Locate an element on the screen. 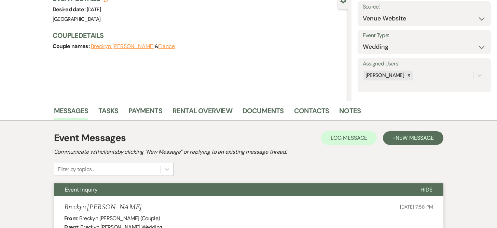 The image size is (497, 228). button: Log Message is located at coordinates (349, 138).